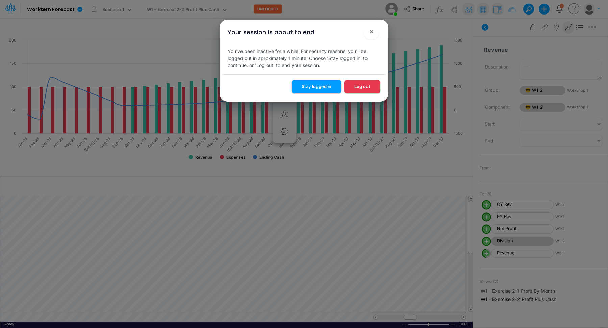  What do you see at coordinates (304, 58) in the screenshot?
I see `div: You've been inactive for a while. For security reasons, you'll be logged out in aproximately 1 mi...` at bounding box center [304, 58].